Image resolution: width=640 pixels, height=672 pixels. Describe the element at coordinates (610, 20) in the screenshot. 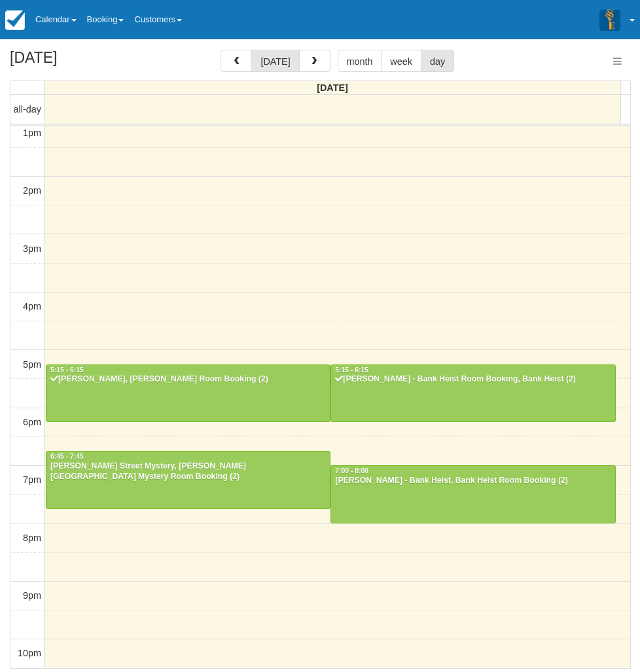

I see `img: A3` at that location.